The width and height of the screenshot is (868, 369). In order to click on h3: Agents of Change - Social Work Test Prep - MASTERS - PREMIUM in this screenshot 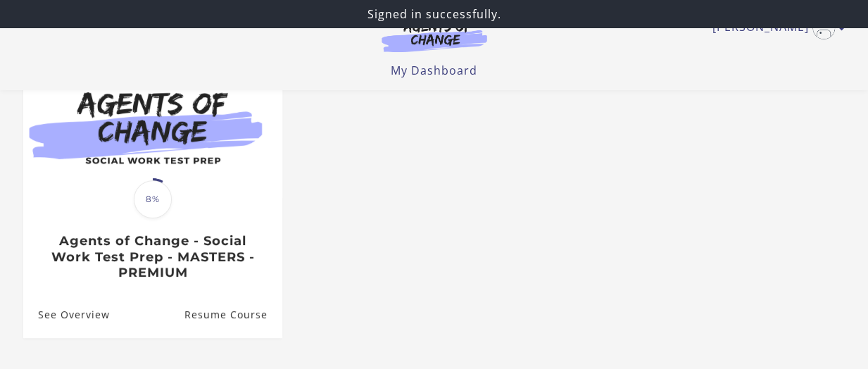, I will do `click(152, 257)`.